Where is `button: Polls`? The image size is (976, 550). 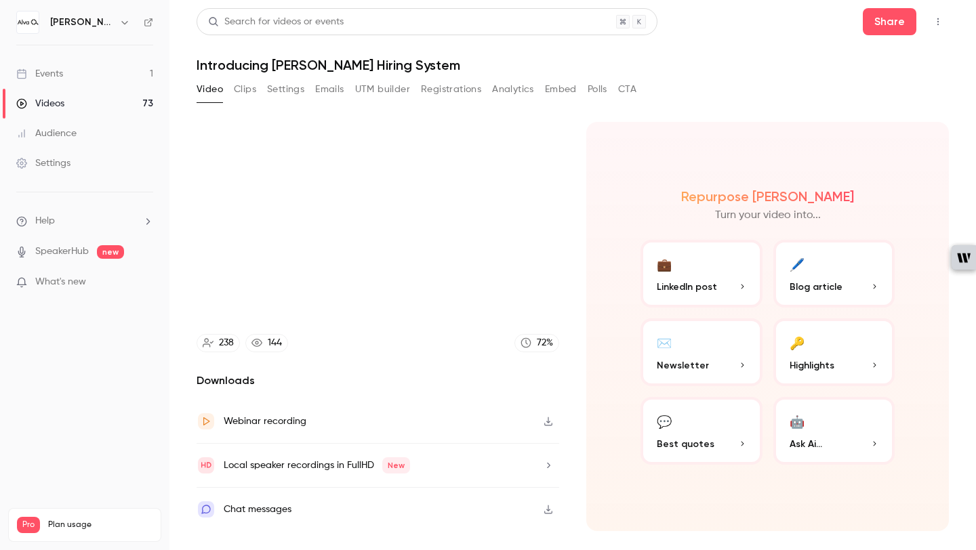
button: Polls is located at coordinates (597, 89).